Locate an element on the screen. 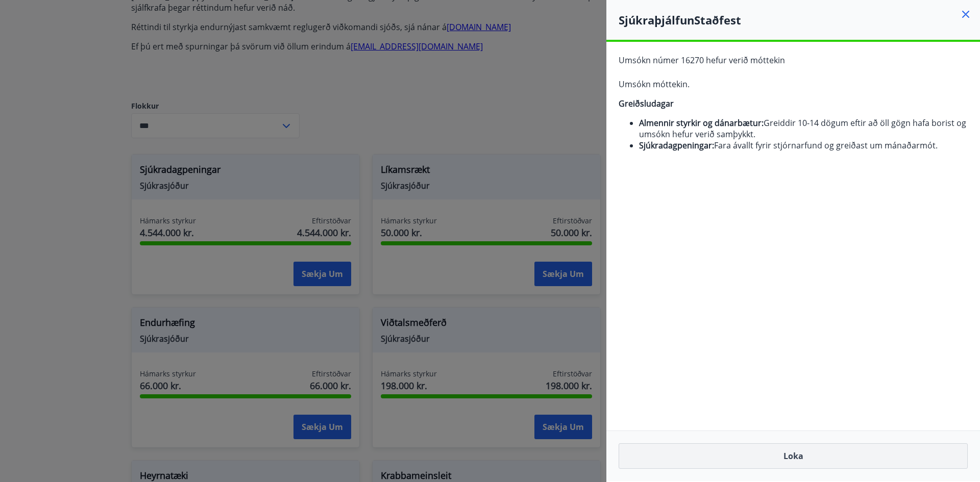 The height and width of the screenshot is (482, 980). li: Fara ávallt fyrir stjórnarfund og greiðast um mánaðarmót. is located at coordinates (804, 146).